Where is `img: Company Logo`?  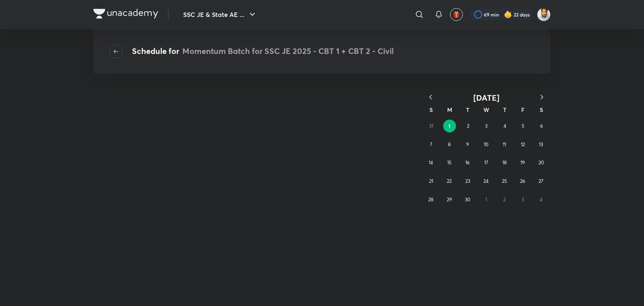
img: Company Logo is located at coordinates (126, 14).